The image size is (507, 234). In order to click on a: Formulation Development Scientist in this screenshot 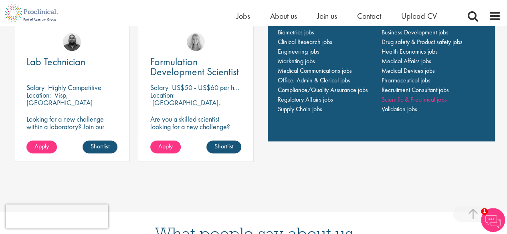, I will do `click(196, 67)`.